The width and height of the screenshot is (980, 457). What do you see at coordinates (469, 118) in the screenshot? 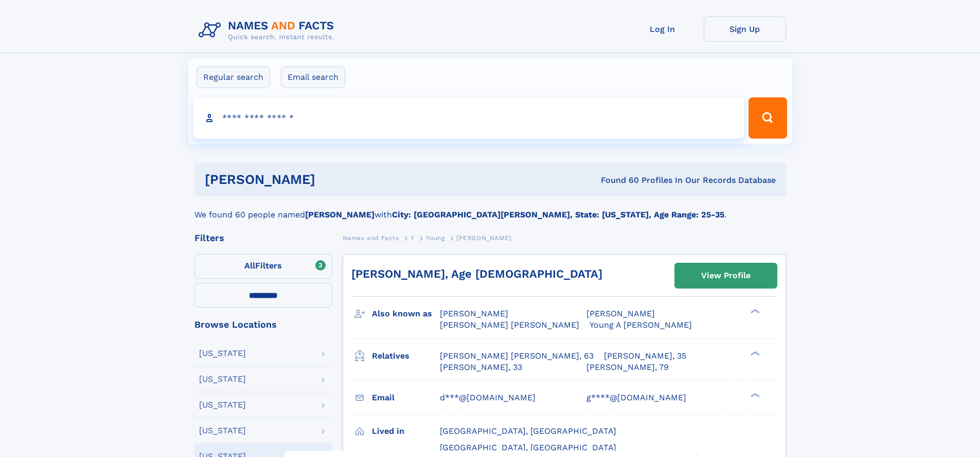
I see `input: search input` at bounding box center [469, 118].